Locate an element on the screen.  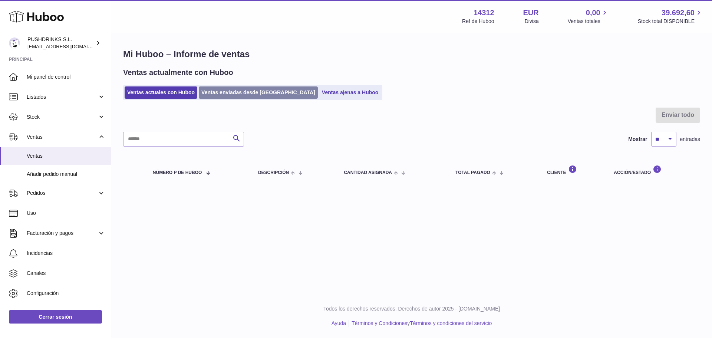
span: Pedidos is located at coordinates (62, 193).